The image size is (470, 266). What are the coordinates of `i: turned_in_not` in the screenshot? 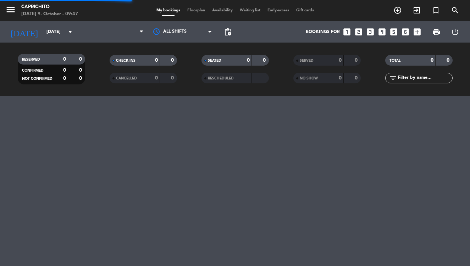 It's located at (436, 10).